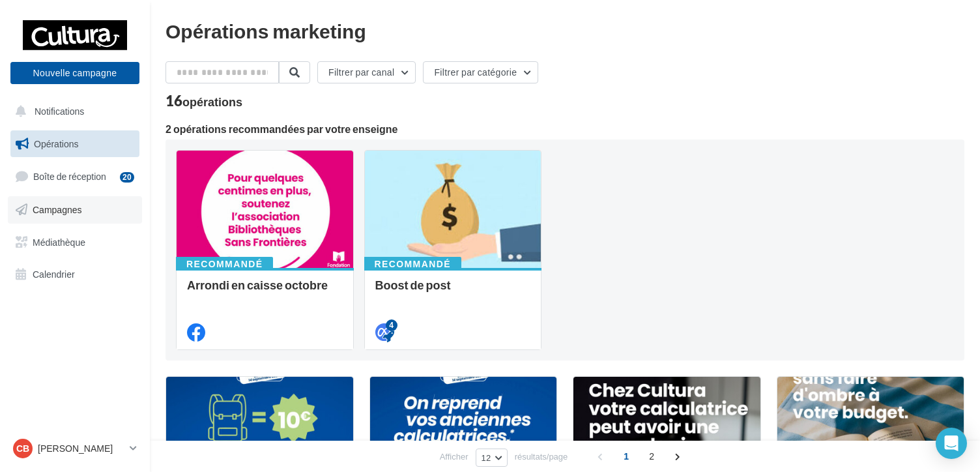 This screenshot has height=472, width=980. Describe the element at coordinates (75, 176) in the screenshot. I see `a: Boîte de réception20` at that location.